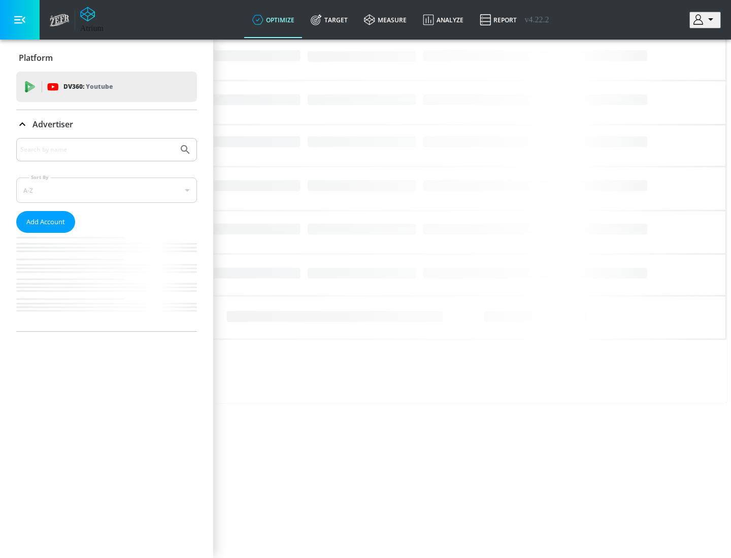 Image resolution: width=731 pixels, height=558 pixels. What do you see at coordinates (443, 20) in the screenshot?
I see `a: Analyze` at bounding box center [443, 20].